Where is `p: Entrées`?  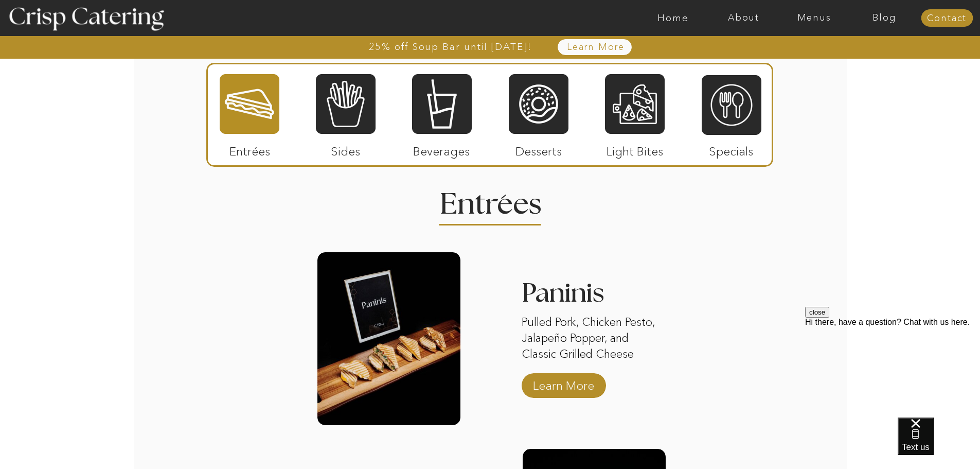
p: Entrées is located at coordinates (250, 149).